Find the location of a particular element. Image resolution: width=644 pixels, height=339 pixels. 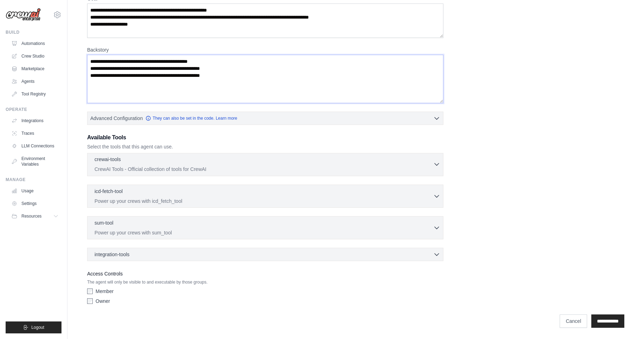

span: Advanced Configuration is located at coordinates (116, 118).